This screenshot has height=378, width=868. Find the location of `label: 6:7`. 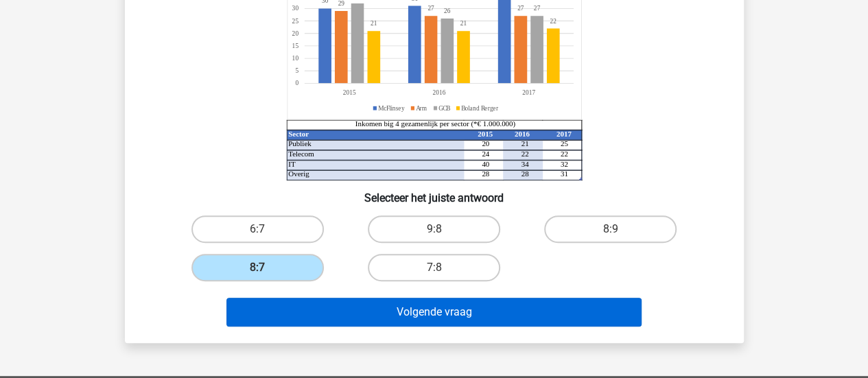

label: 6:7 is located at coordinates (258, 229).